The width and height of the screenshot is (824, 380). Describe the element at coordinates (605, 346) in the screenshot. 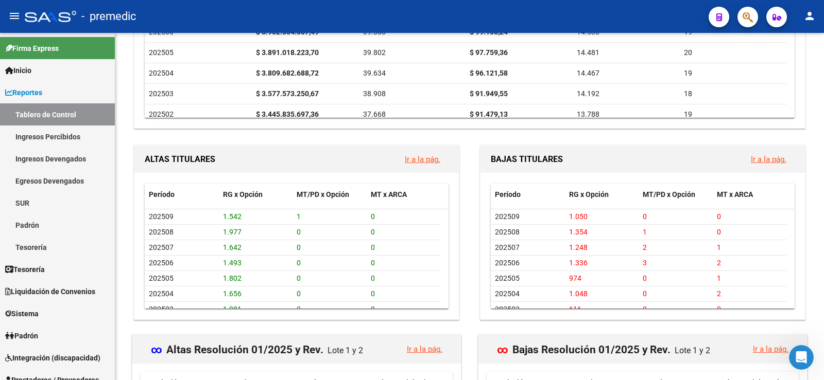

I see `mat-card-title: Bajas Resolución 01/2025 y Rev.` at that location.